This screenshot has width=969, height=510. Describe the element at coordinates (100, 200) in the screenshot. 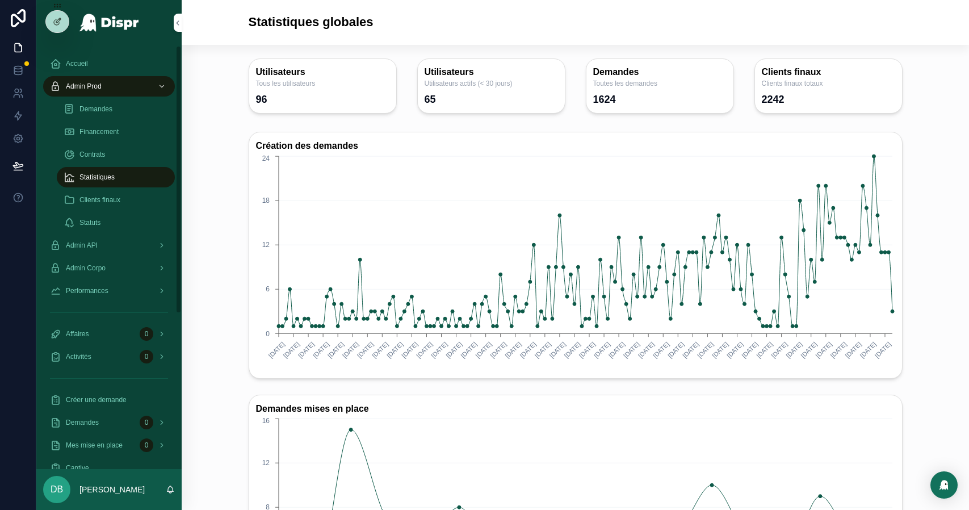

I see `span: Clients finaux` at that location.